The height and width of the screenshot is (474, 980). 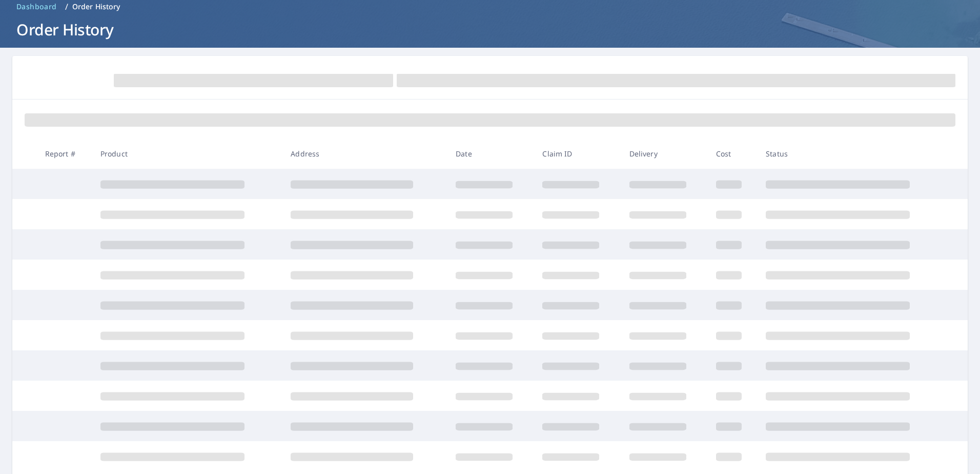 What do you see at coordinates (577, 153) in the screenshot?
I see `th: Claim ID` at bounding box center [577, 153].